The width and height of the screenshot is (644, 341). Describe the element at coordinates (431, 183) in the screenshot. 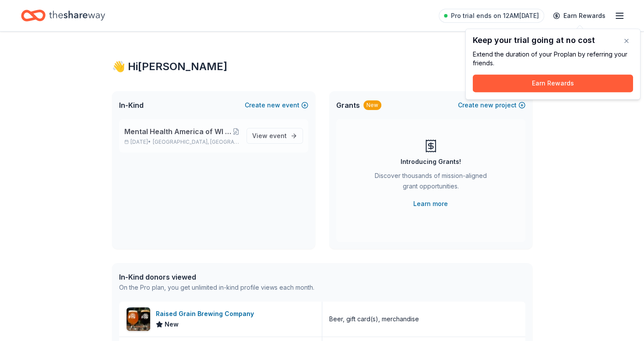

I see `div: Discover thousands of mission-aligned grant opportunities.` at that location.